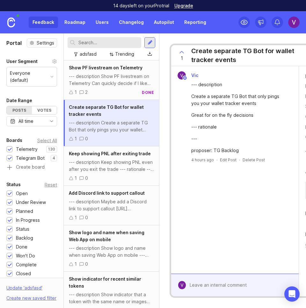 Image resolution: width=306 pixels, height=308 pixels. I want to click on div: Delete Post, so click(253, 160).